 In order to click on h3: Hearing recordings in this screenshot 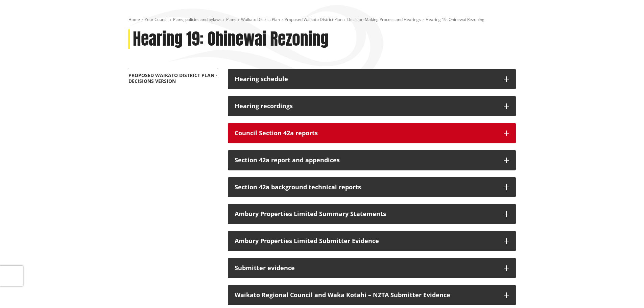, I will do `click(366, 106)`.